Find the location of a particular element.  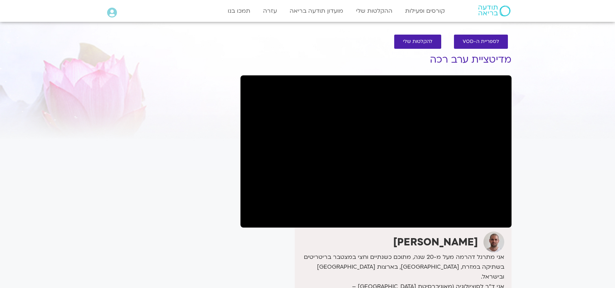

a: תמכו בנו is located at coordinates (239, 11).